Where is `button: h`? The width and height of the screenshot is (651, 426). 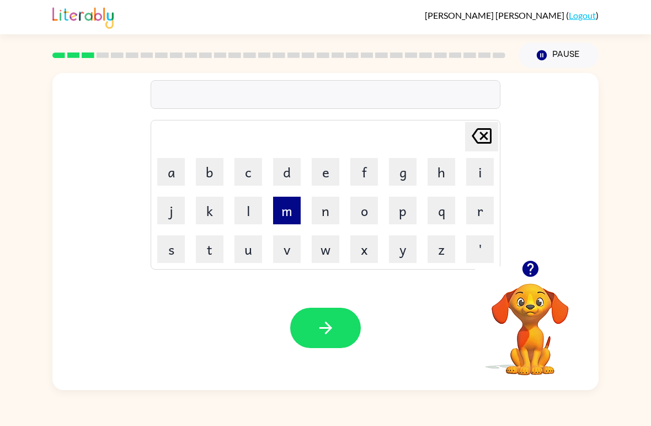 button: h is located at coordinates (442, 172).